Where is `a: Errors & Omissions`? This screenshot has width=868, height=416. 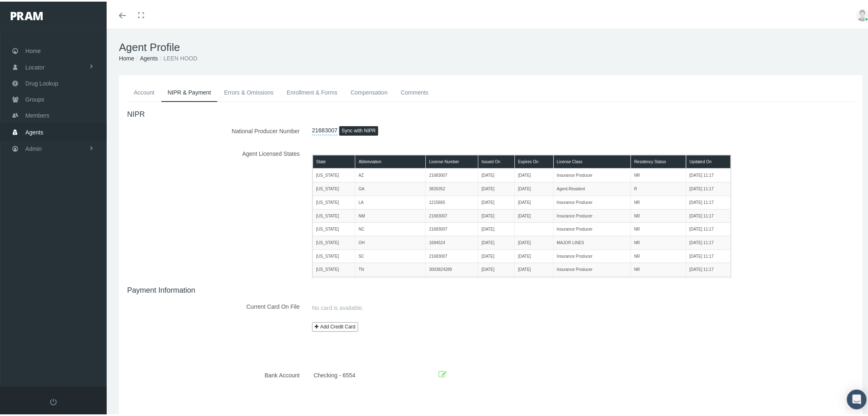 a: Errors & Omissions is located at coordinates (249, 91).